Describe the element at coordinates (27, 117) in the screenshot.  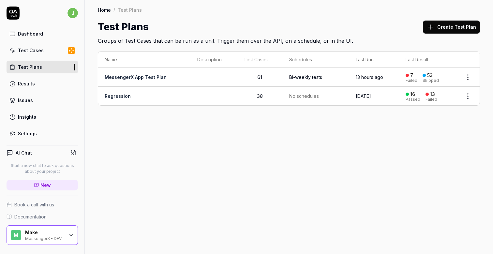
I see `div: Insights` at that location.